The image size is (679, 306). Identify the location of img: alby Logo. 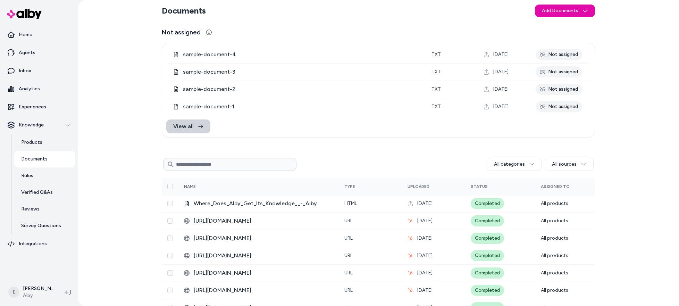
(24, 14).